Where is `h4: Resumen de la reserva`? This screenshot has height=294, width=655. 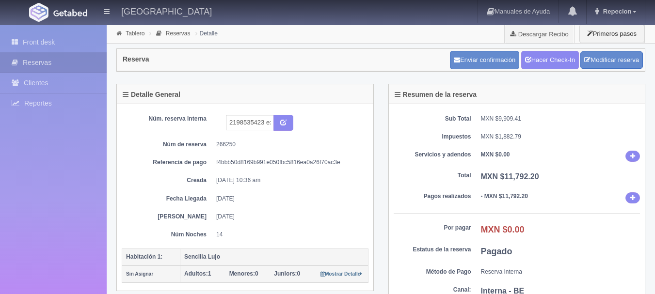
h4: Resumen de la reserva is located at coordinates (436, 95).